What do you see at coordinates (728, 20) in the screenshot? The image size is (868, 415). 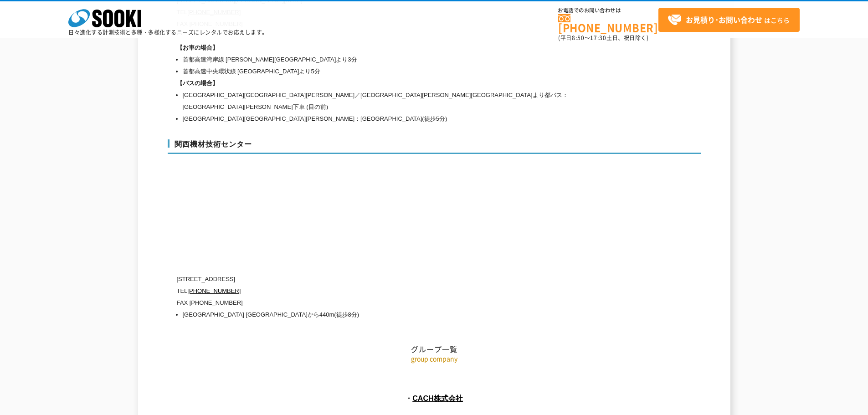 I see `span: はこちら` at bounding box center [728, 20].